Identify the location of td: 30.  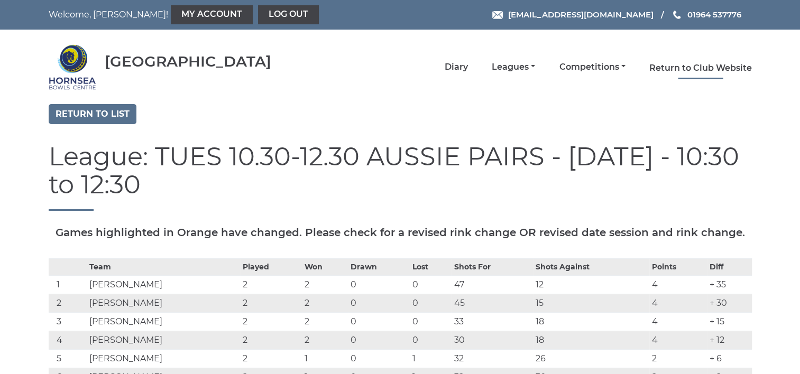
(492, 340).